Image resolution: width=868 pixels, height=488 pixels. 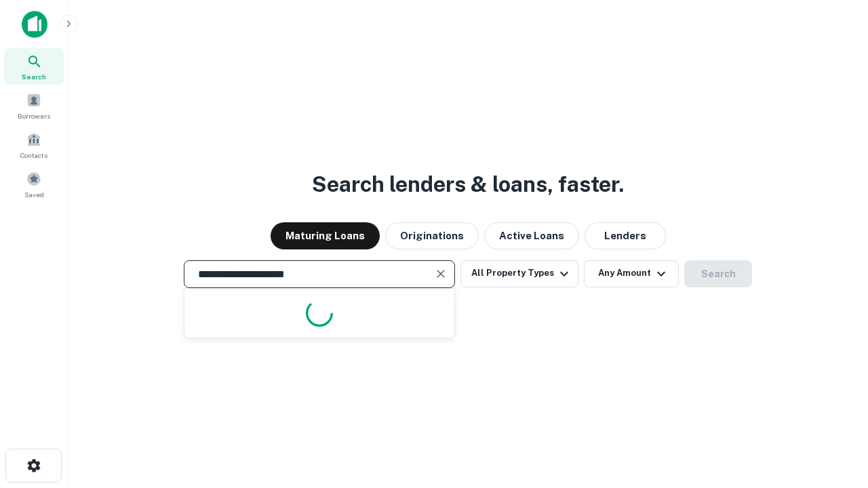 What do you see at coordinates (834, 412) in the screenshot?
I see `div: Chat Widget` at bounding box center [834, 412].